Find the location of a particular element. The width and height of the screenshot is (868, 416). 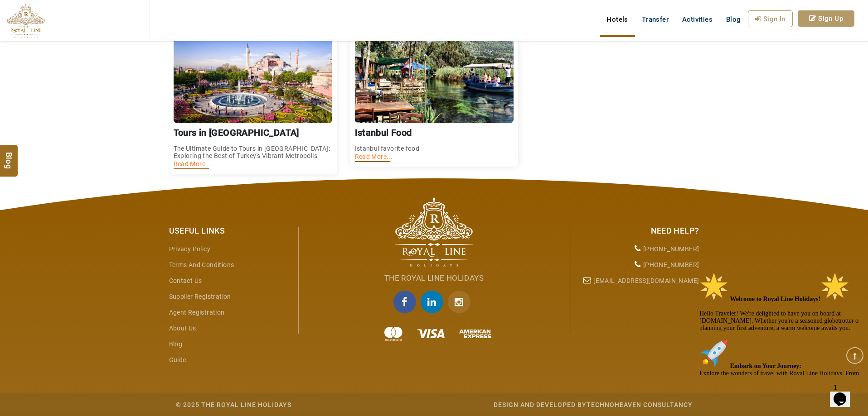

a: Supplier Registration is located at coordinates (200, 296).